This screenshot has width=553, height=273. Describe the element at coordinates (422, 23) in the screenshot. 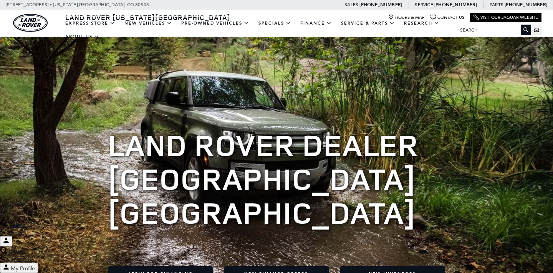

I see `a: Research` at that location.